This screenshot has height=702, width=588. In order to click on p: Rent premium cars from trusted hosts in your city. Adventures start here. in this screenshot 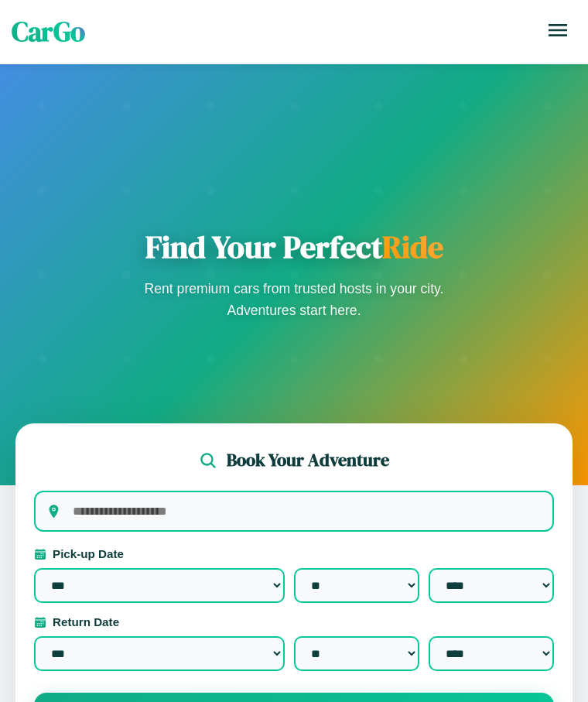, I will do `click(294, 300)`.